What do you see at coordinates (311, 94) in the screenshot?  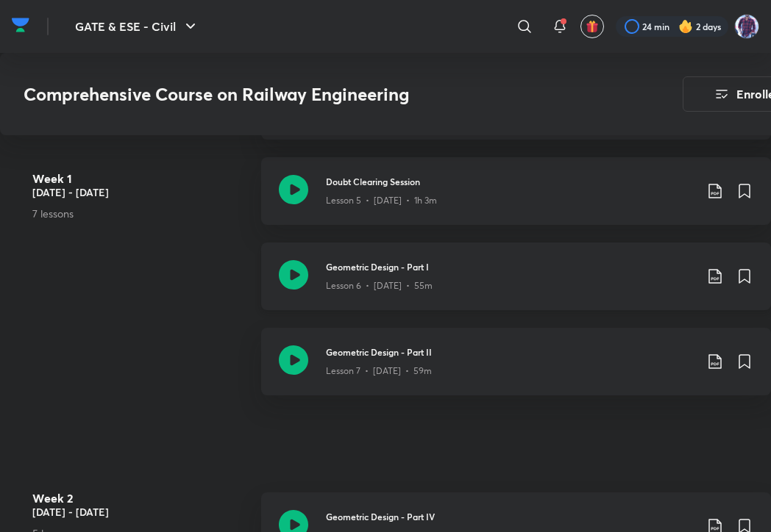 I see `h3: Comprehensive Course on Railway Engineering` at bounding box center [311, 94].